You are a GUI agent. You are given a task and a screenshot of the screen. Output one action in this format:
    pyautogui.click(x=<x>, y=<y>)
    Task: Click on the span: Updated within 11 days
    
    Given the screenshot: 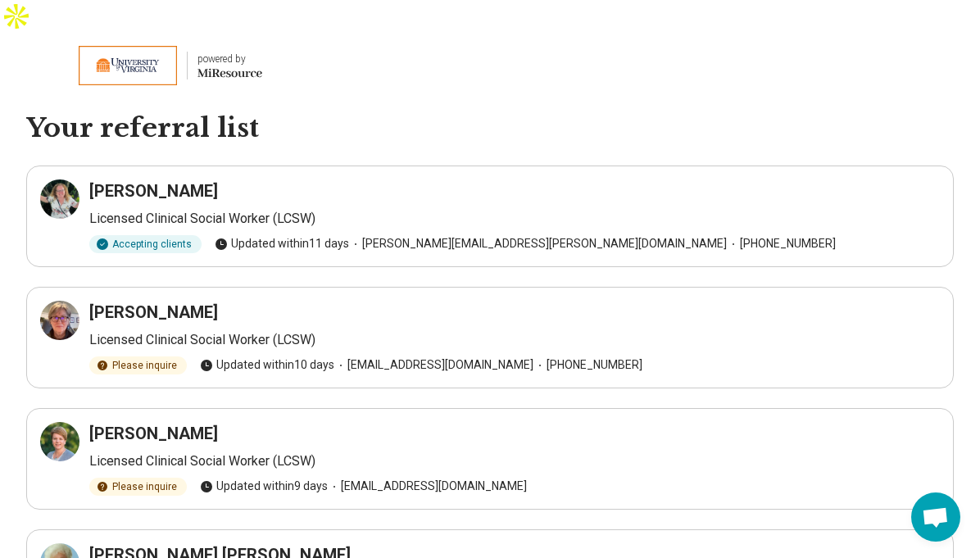 What is the action you would take?
    pyautogui.click(x=282, y=243)
    